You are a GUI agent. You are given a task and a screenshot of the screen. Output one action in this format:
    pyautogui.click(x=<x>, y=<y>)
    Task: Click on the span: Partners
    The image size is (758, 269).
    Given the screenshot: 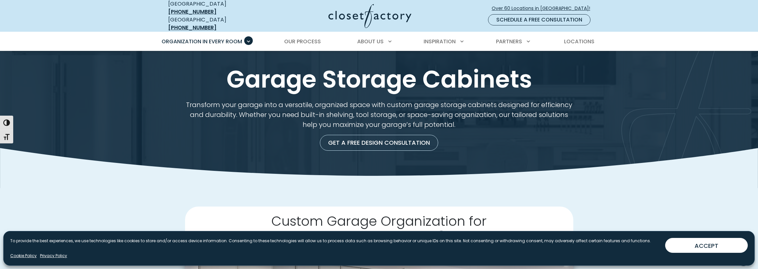 What is the action you would take?
    pyautogui.click(x=509, y=41)
    